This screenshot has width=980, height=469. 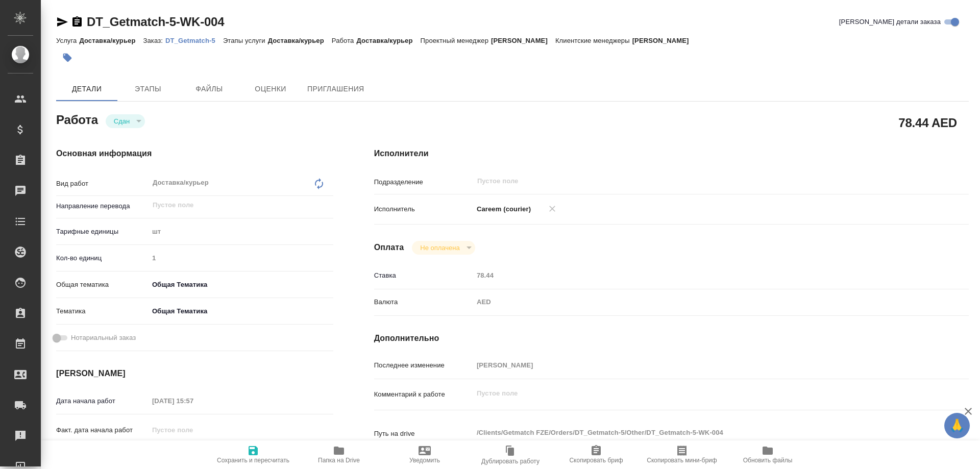 I want to click on p: Услуга, so click(x=67, y=41).